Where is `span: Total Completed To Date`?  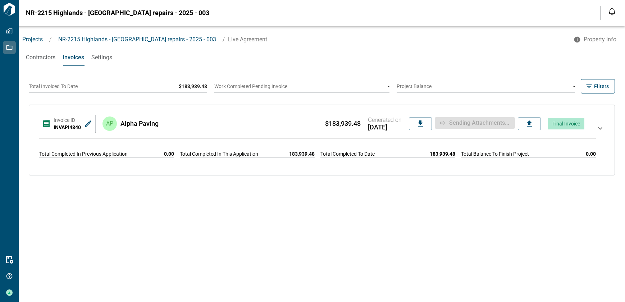
span: Total Completed To Date is located at coordinates (348, 154).